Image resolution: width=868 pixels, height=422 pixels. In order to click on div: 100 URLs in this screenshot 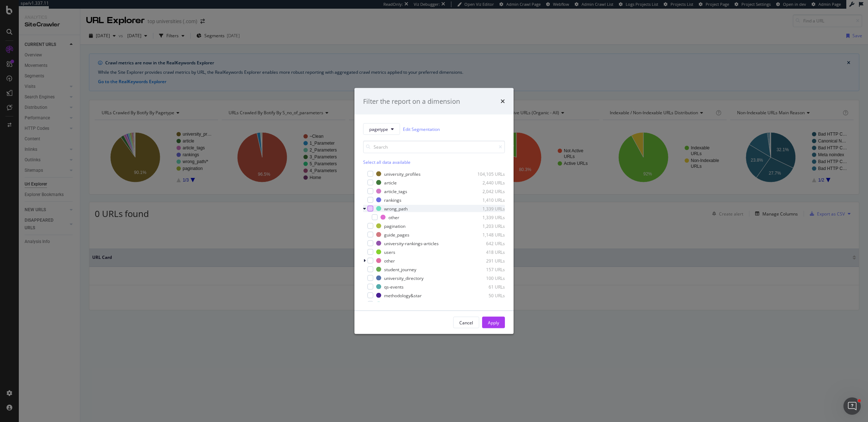, I will do `click(487, 278)`.